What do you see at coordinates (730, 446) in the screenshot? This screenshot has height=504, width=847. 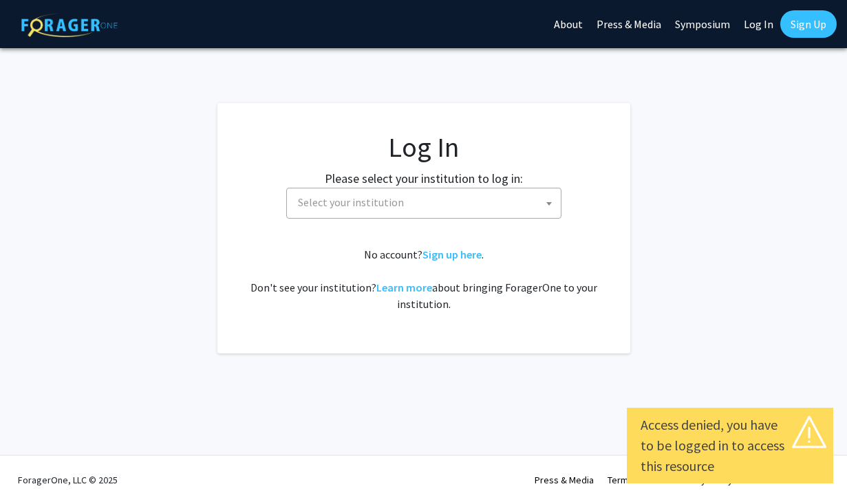 I see `div: Access denied, you have to be logged in to access this resource` at bounding box center [730, 446].